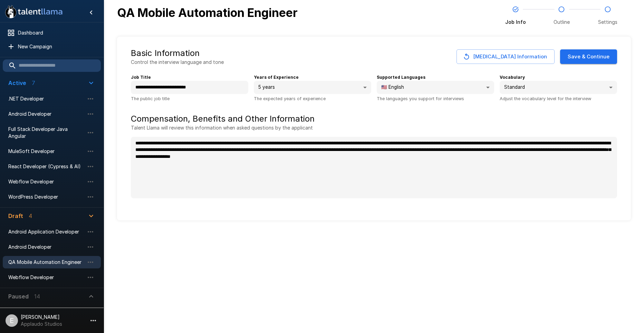 The height and width of the screenshot is (333, 644). What do you see at coordinates (374, 128) in the screenshot?
I see `p: Talent Llama will review this information when asked questions by the applicant` at bounding box center [374, 128].